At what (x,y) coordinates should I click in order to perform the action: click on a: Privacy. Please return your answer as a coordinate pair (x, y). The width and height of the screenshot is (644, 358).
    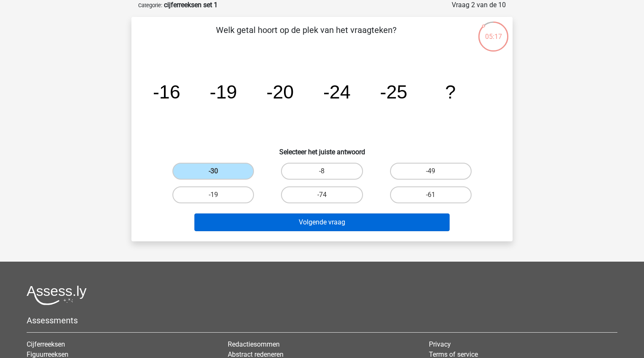
    Looking at the image, I should click on (440, 344).